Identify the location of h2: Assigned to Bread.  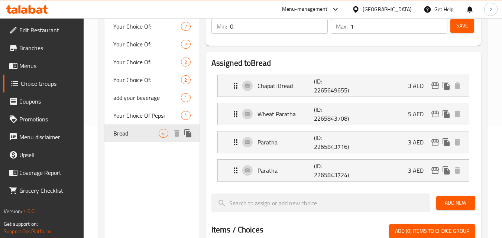
(343, 63).